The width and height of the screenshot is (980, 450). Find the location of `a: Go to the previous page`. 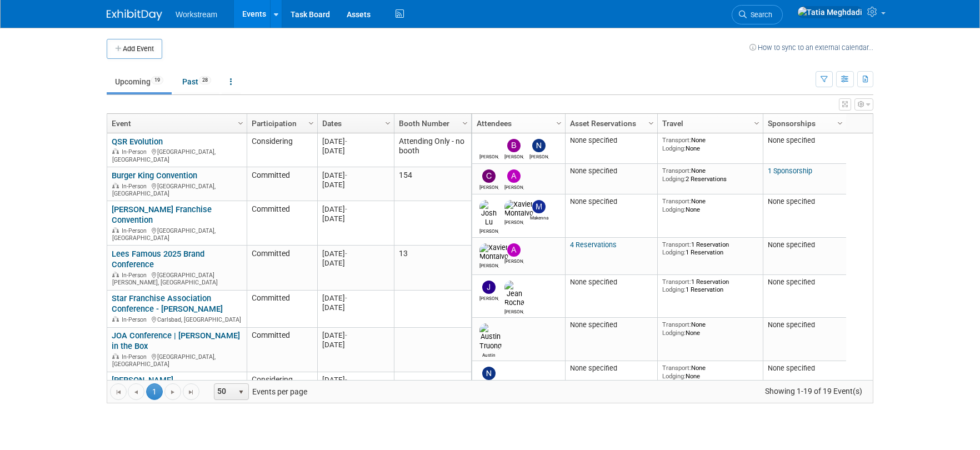

a: Go to the previous page is located at coordinates (136, 391).